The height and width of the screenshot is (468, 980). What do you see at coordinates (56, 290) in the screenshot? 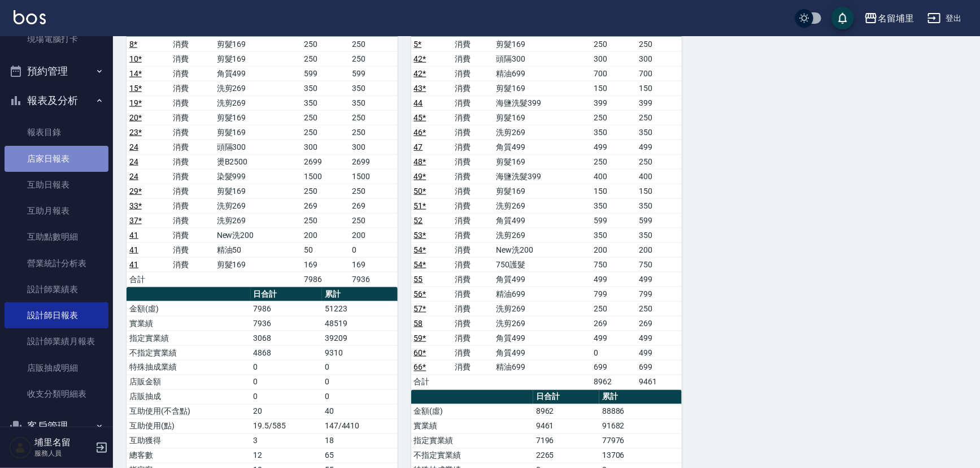
I see `a: 設計師業績表` at bounding box center [56, 290].